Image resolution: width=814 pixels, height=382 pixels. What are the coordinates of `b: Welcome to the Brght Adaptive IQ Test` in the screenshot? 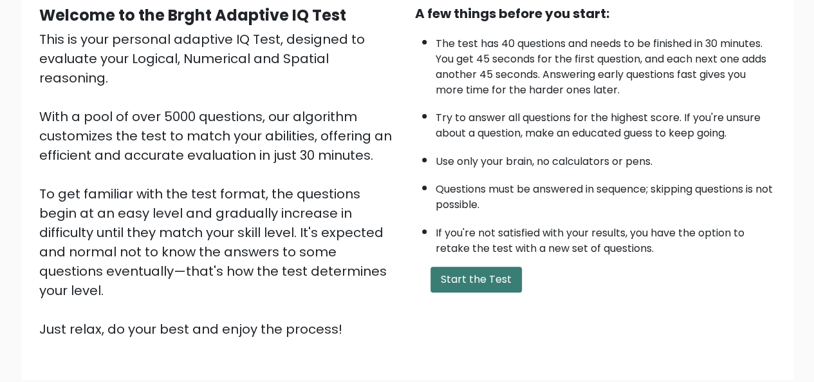 It's located at (192, 15).